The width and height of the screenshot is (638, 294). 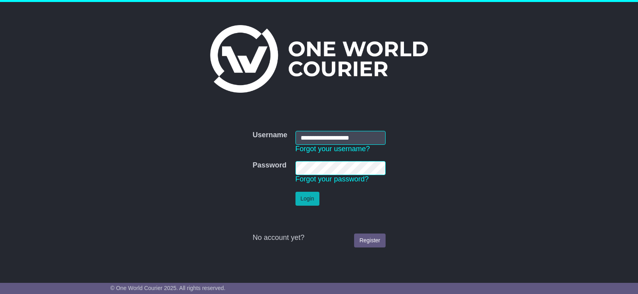 What do you see at coordinates (332, 179) in the screenshot?
I see `a: Forgot your password?` at bounding box center [332, 179].